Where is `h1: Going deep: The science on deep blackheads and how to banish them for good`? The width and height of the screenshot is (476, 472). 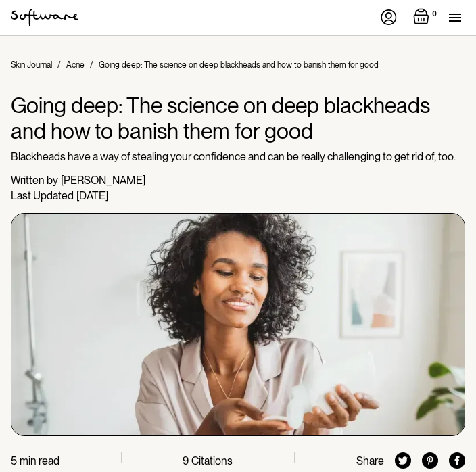
h1: Going deep: The science on deep blackheads and how to banish them for good is located at coordinates (238, 118).